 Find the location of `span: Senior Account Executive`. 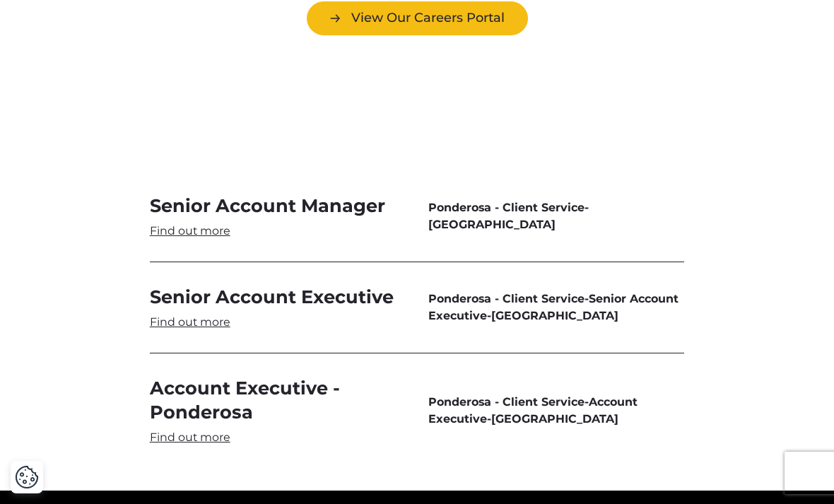

span: Senior Account Executive is located at coordinates (553, 306).